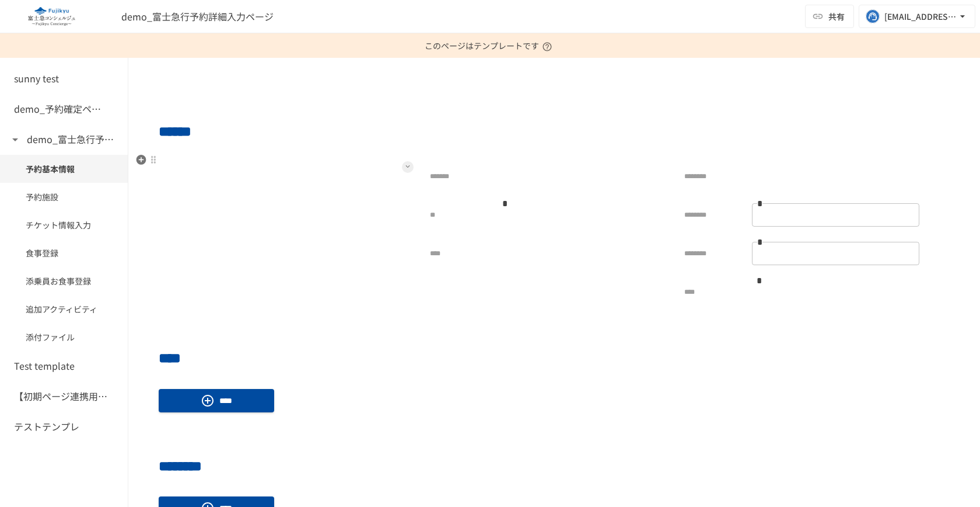 The image size is (980, 507). What do you see at coordinates (61, 110) in the screenshot?
I see `h6: demo_予約確定ページ` at bounding box center [61, 110].